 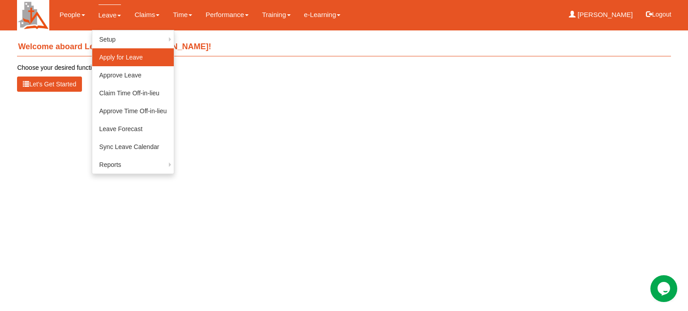 I want to click on button: Let’s Get Started, so click(x=49, y=84).